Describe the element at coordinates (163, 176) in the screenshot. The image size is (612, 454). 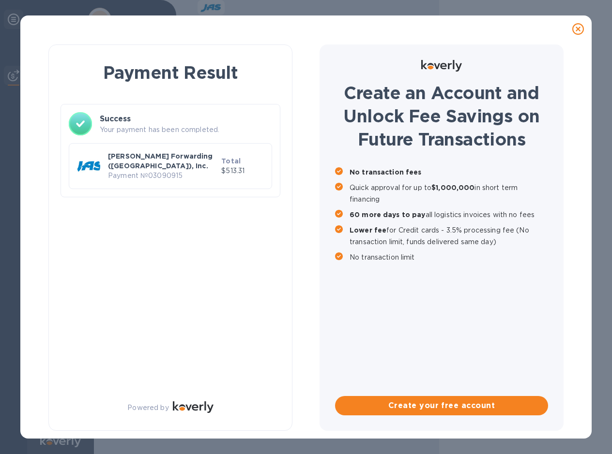
I see `p: Payment № 03090915` at that location.